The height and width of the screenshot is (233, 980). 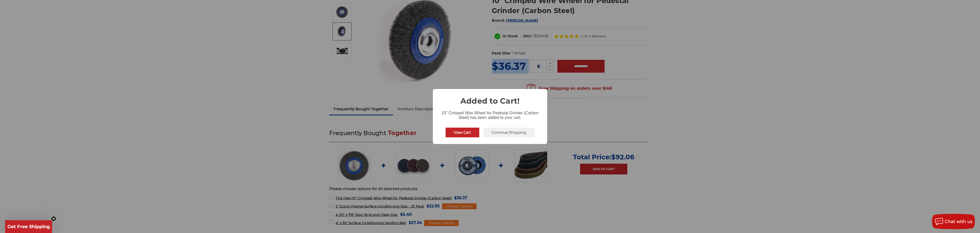 I want to click on span: Get Free Shipping, so click(x=29, y=226).